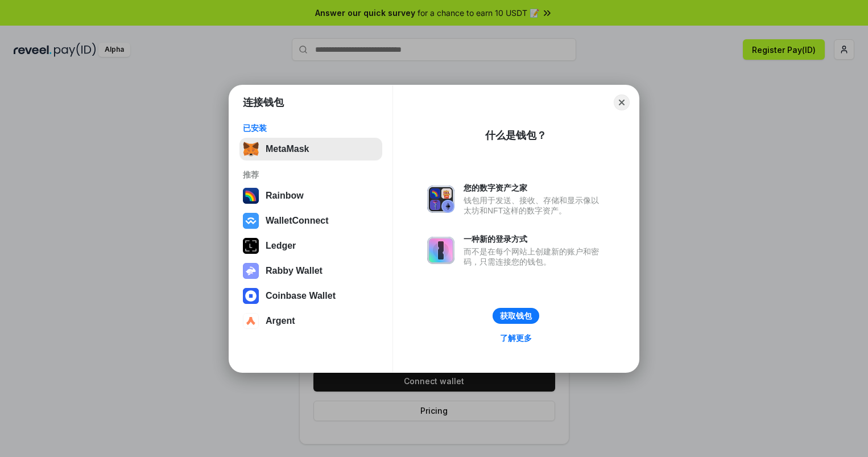  I want to click on div: 获取钱包, so click(516, 315).